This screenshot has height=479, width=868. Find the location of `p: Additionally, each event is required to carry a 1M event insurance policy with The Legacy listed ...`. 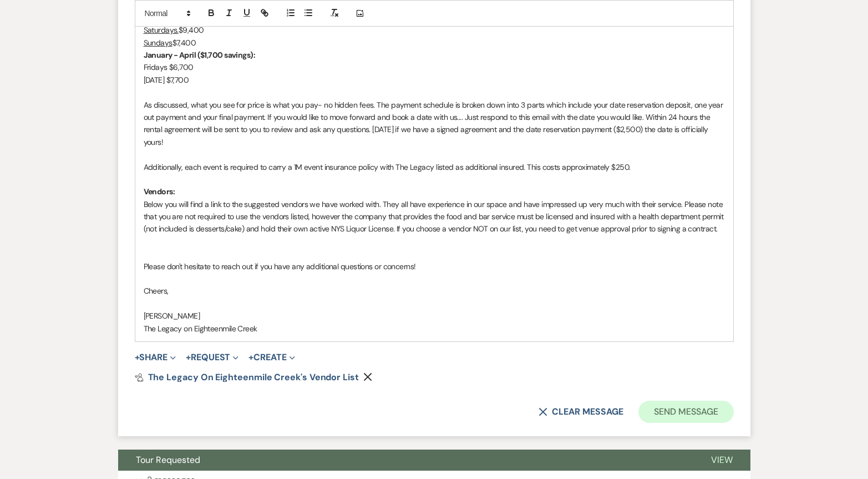

p: Additionally, each event is required to carry a 1M event insurance policy with The Legacy listed ... is located at coordinates (434, 167).